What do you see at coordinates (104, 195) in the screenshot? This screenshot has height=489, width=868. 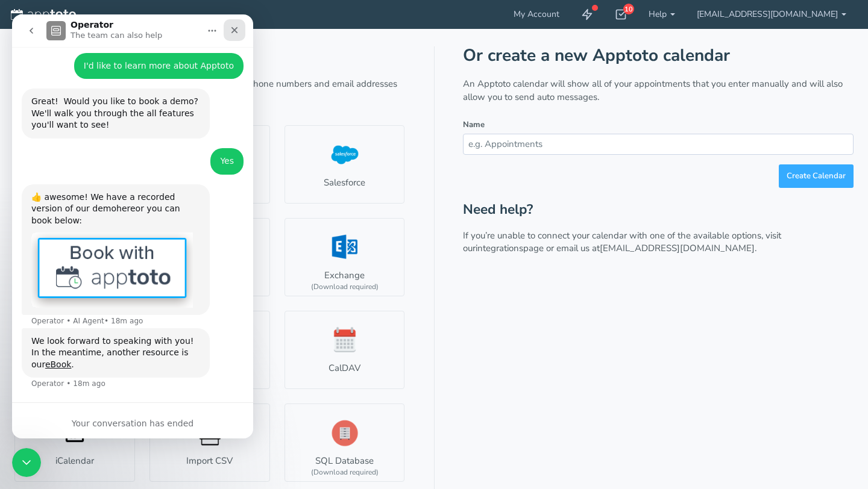 I see `div: 👍 awesome! We have a recorded version of our demo or you can book below:` at bounding box center [104, 195].